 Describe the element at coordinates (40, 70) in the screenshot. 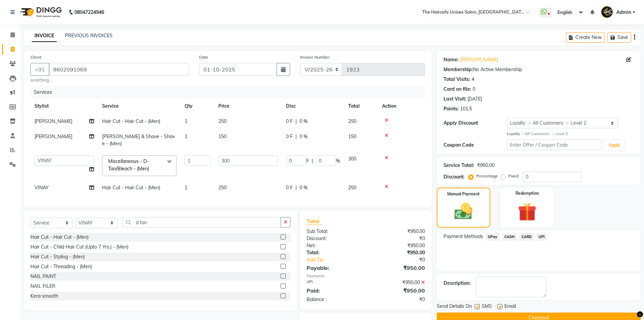

I see `button: +91` at that location.